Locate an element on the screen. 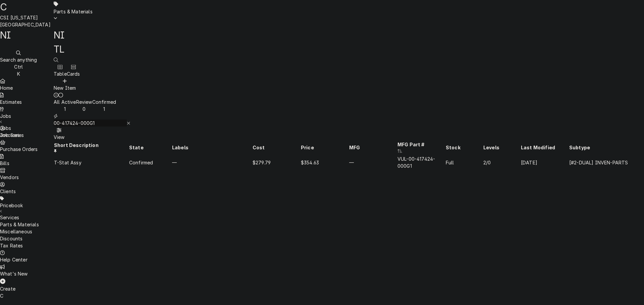 This screenshot has height=305, width=644. button: New Item is located at coordinates (65, 84).